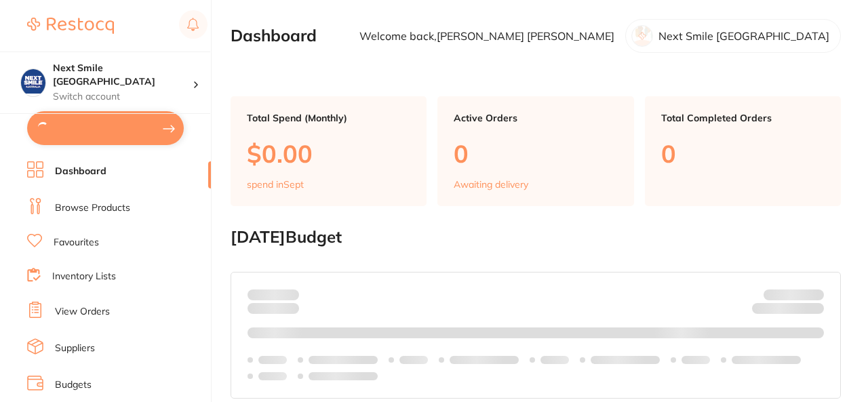  Describe the element at coordinates (81, 171) in the screenshot. I see `a: Dashboard` at that location.